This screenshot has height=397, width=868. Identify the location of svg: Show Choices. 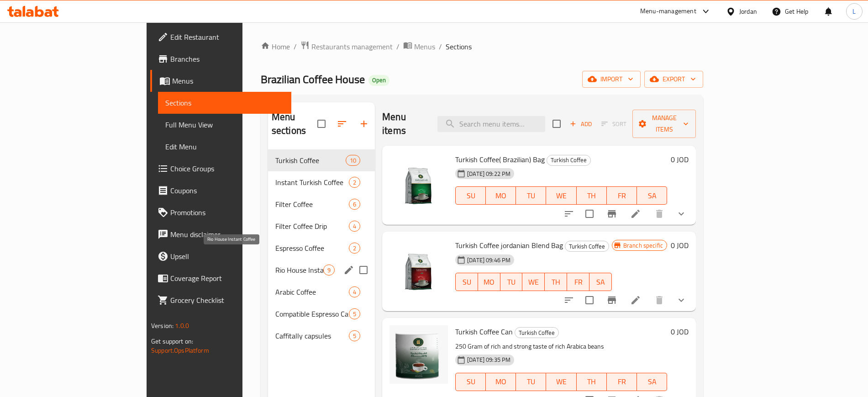
(682, 214).